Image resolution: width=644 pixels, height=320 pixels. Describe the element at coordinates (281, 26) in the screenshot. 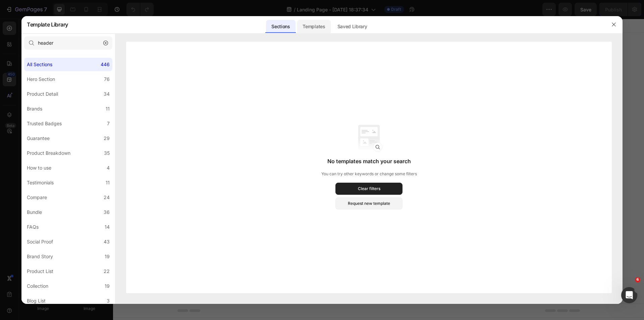

I see `div: Sections` at that location.